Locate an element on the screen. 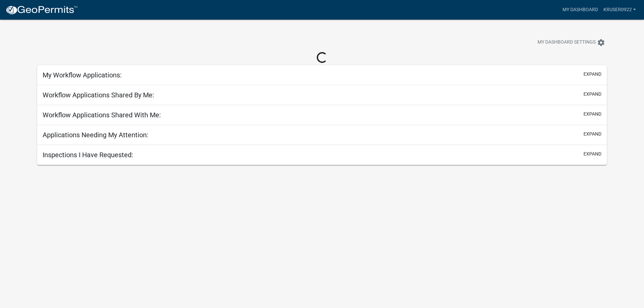 The image size is (644, 308). h5: Workflow Applications Shared With Me: is located at coordinates (102, 115).